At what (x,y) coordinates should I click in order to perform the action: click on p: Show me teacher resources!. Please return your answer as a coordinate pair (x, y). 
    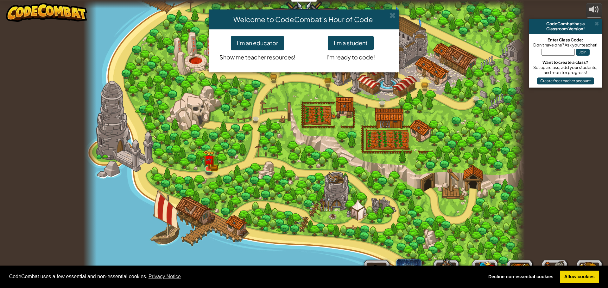
    Looking at the image, I should click on (257, 56).